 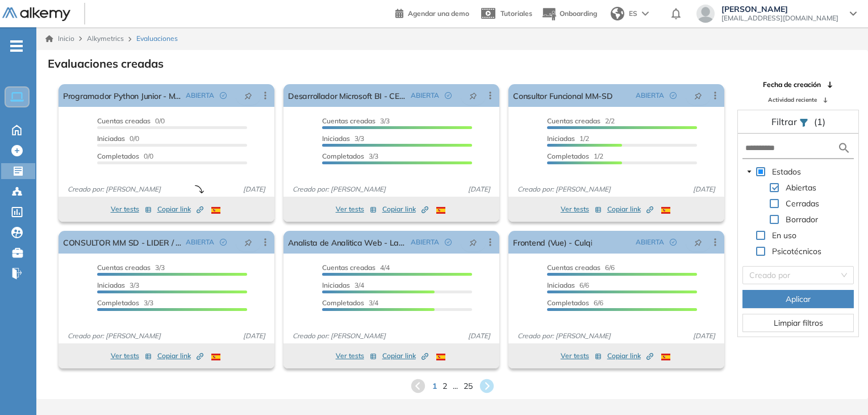 I want to click on span: En uso, so click(x=784, y=236).